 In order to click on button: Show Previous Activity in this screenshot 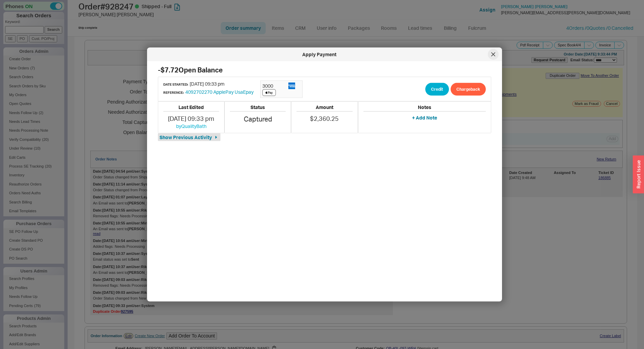, I will do `click(189, 137)`.